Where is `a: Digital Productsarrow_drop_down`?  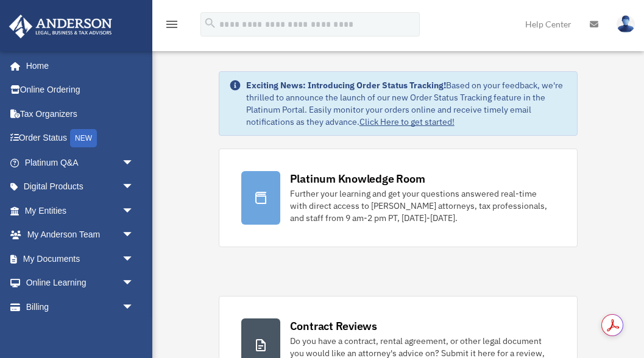 a: Digital Productsarrow_drop_down is located at coordinates (80, 187).